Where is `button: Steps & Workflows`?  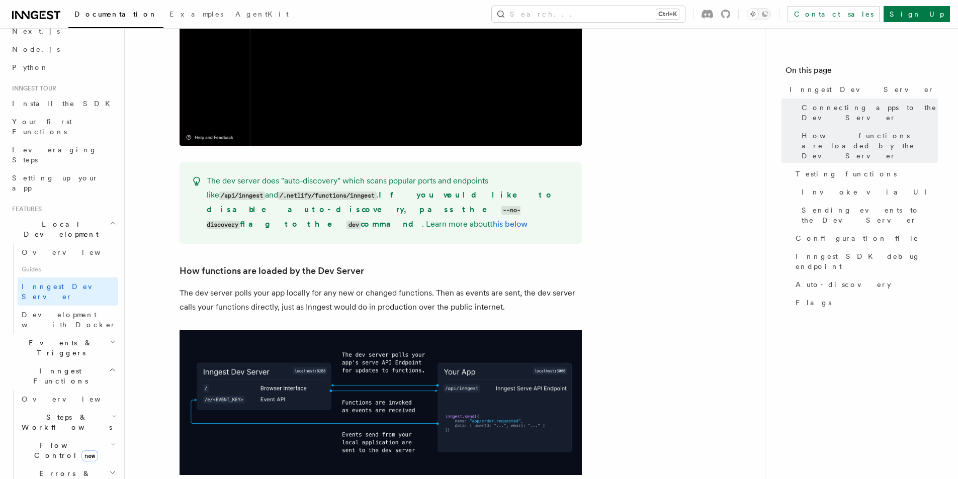
button: Steps & Workflows is located at coordinates (68, 422).